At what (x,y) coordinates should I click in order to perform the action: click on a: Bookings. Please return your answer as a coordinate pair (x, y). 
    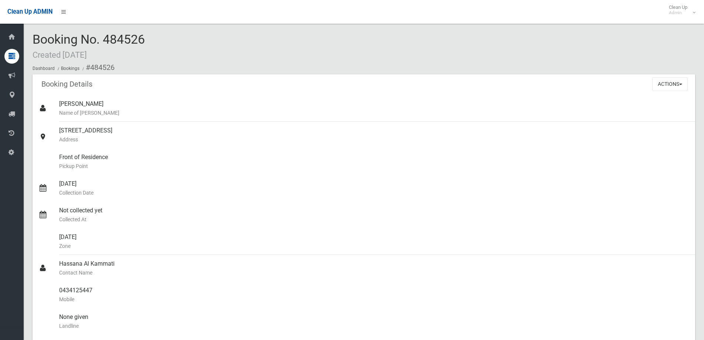
    Looking at the image, I should click on (70, 68).